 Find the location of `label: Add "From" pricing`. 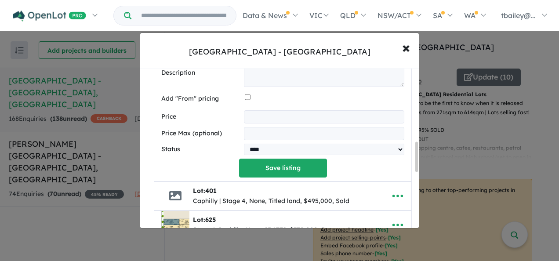

label: Add "From" pricing is located at coordinates (201, 99).